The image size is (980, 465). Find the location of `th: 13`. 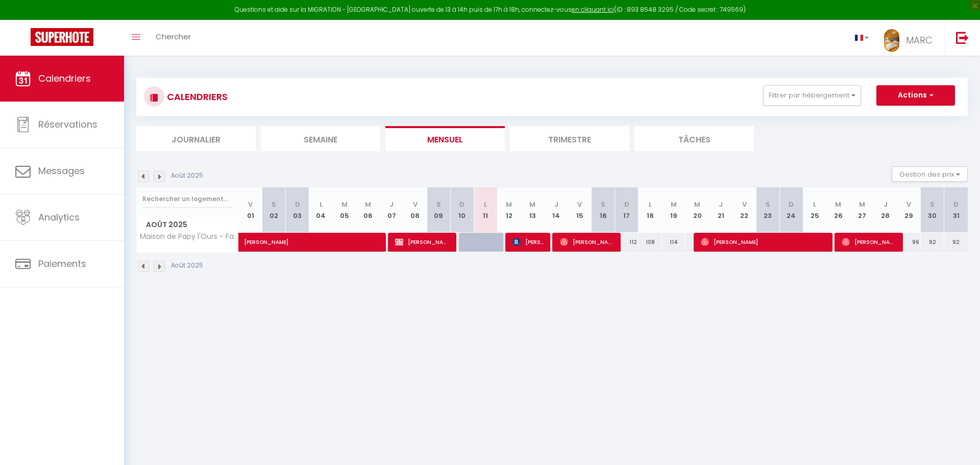

th: 13 is located at coordinates (532, 210).